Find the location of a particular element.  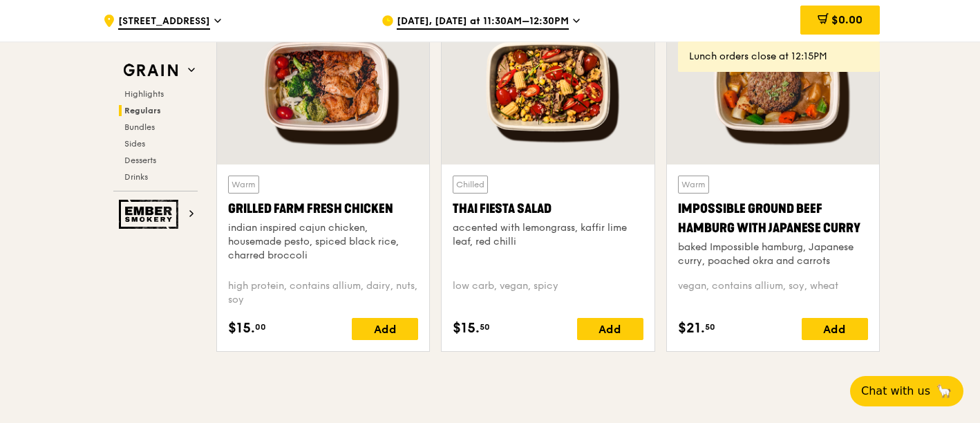

div: Thai Fiesta Salad is located at coordinates (547, 209).